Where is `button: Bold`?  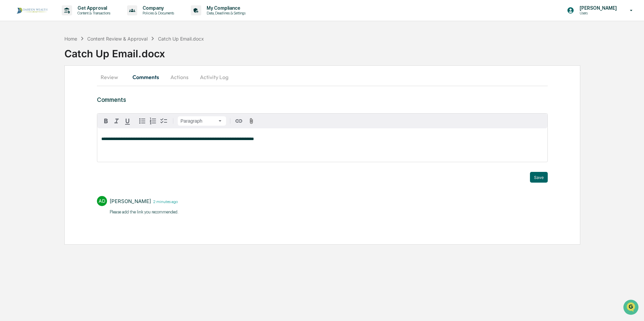
button: Bold is located at coordinates (106, 121).